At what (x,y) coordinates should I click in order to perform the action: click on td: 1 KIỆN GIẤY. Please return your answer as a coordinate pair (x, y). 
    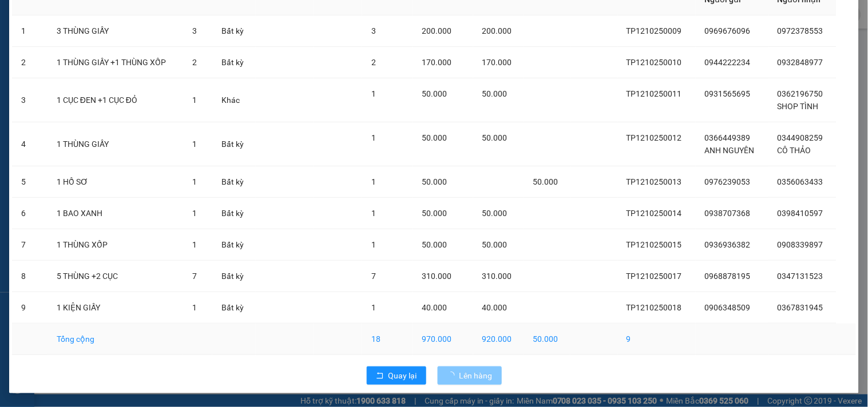
    Looking at the image, I should click on (115, 307).